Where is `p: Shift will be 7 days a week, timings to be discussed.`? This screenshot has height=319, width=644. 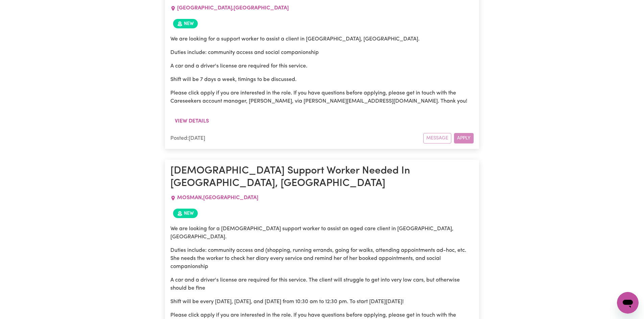
p: Shift will be 7 days a week, timings to be discussed. is located at coordinates (322, 79).